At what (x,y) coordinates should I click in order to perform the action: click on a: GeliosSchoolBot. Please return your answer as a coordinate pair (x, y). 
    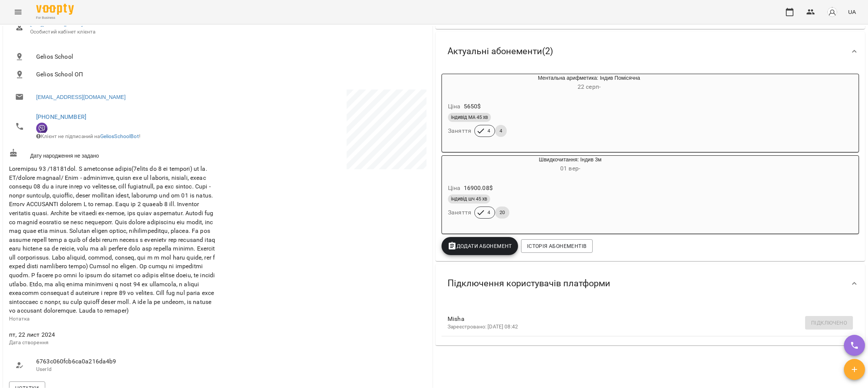
    Looking at the image, I should click on (120, 136).